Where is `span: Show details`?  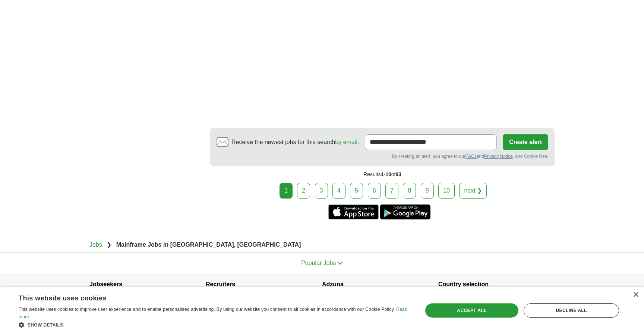
span: Show details is located at coordinates (46, 325).